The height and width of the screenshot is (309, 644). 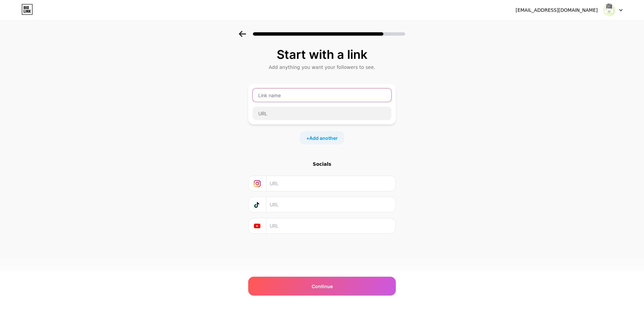 I want to click on div: Add anything you want your followers to see., so click(x=322, y=67).